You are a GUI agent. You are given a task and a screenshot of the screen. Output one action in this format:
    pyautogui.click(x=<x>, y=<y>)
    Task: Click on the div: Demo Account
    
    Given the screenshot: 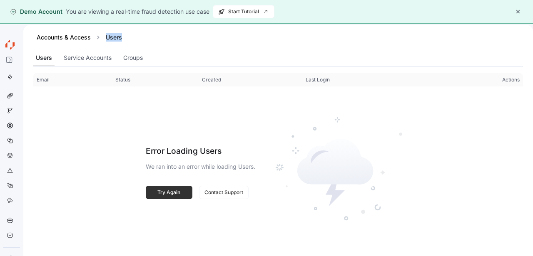 What is the action you would take?
    pyautogui.click(x=36, y=12)
    